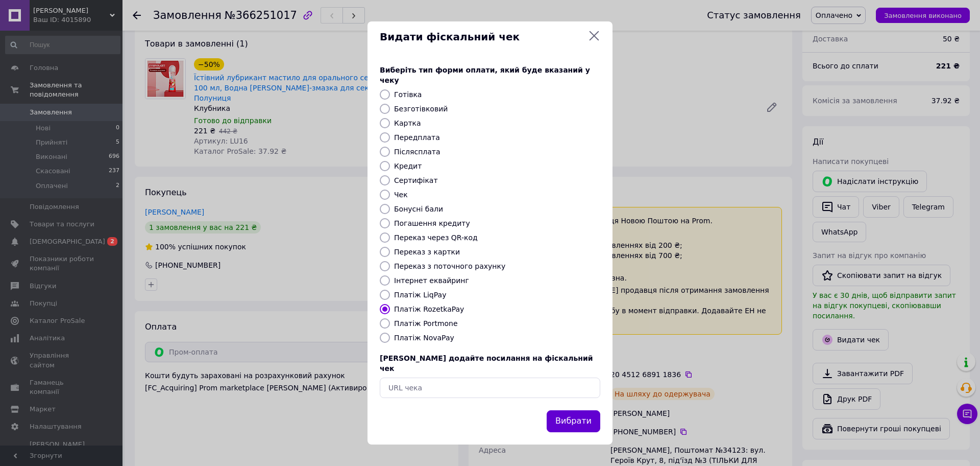 Image resolution: width=980 pixels, height=466 pixels. I want to click on input: URL чека, so click(490, 388).